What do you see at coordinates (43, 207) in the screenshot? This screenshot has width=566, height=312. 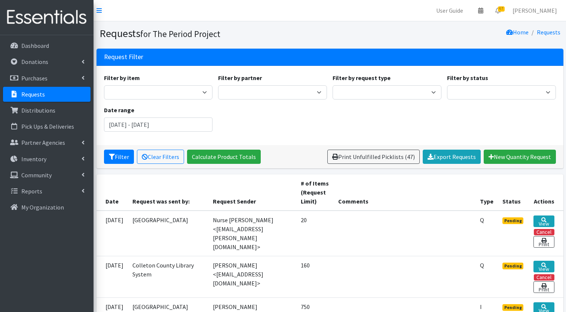 I see `p: My Organization` at bounding box center [43, 207].